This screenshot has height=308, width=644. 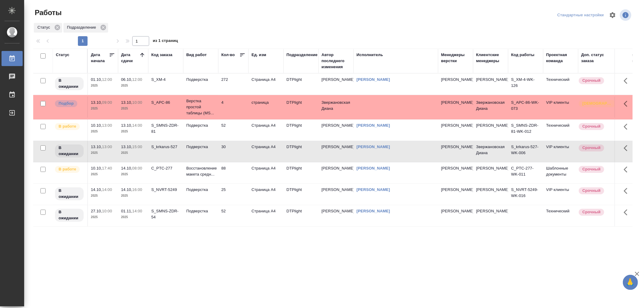 What do you see at coordinates (137, 190) in the screenshot?
I see `p: 16:00` at bounding box center [137, 190].